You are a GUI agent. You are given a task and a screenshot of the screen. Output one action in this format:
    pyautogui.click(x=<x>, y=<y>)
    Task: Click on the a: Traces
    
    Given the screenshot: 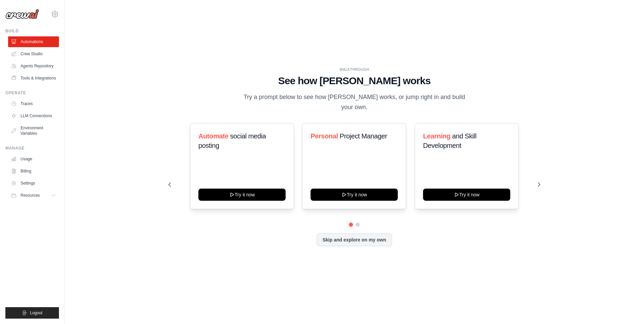 What is the action you would take?
    pyautogui.click(x=34, y=103)
    